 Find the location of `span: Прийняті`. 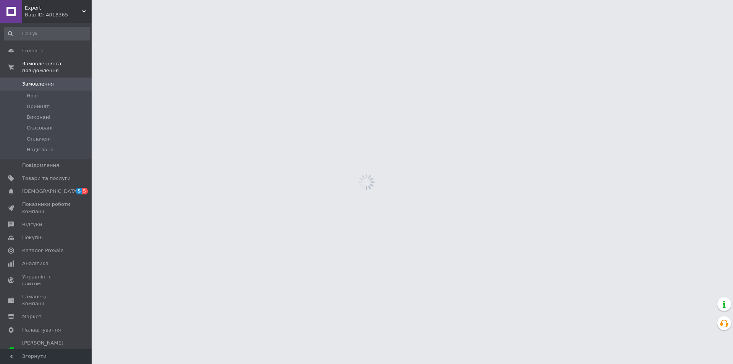

span: Прийняті is located at coordinates (39, 107).